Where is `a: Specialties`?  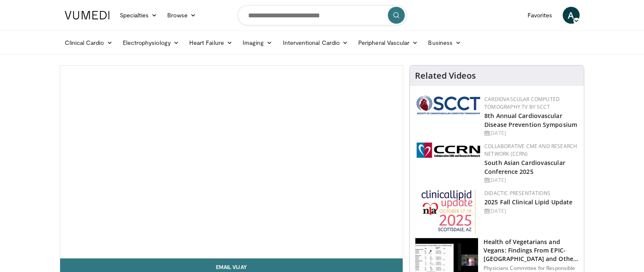
a: Specialties is located at coordinates (138, 15).